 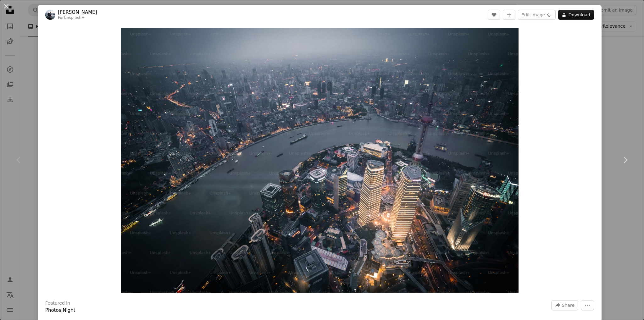 I want to click on img: an aerial view of a city at night, so click(x=319, y=160).